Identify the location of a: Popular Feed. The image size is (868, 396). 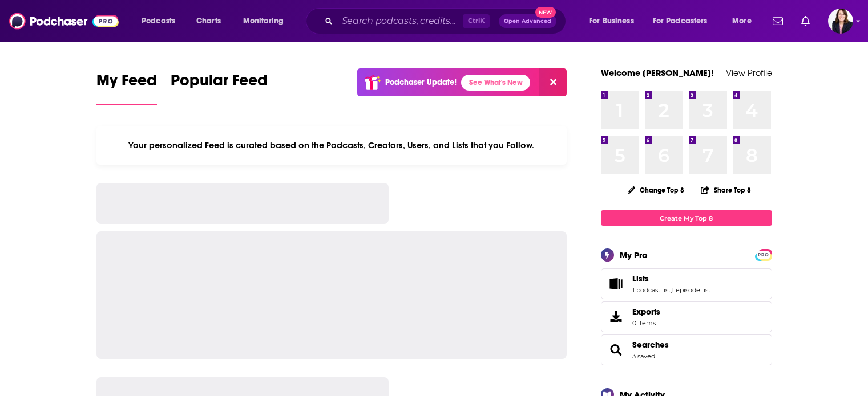
(219, 87).